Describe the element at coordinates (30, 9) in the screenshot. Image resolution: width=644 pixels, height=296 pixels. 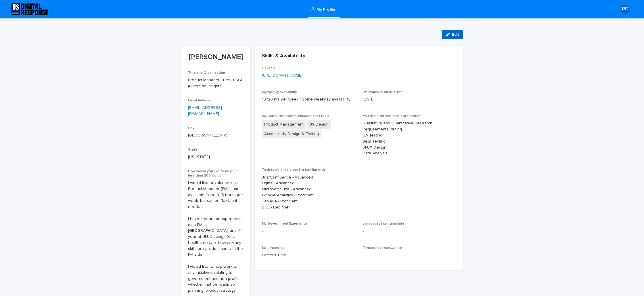
I see `img: N0FYVoH1RkKBnLN4Nruq` at that location.